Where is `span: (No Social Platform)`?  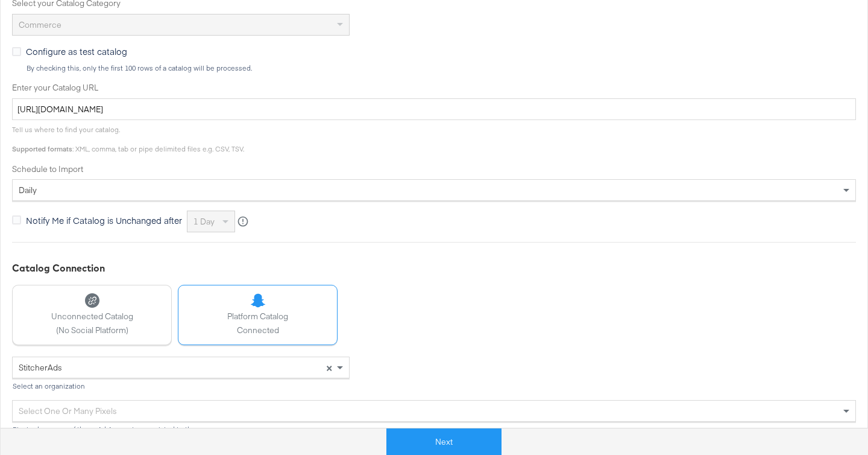
span: (No Social Platform) is located at coordinates (92, 330).